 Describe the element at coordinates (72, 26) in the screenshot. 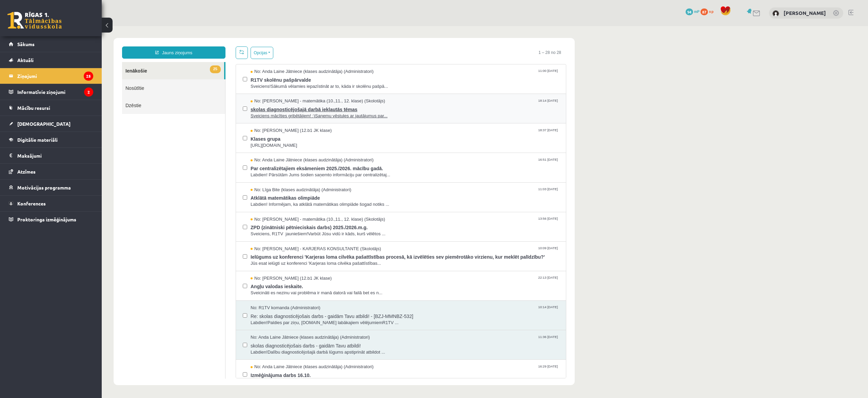

I see `a: Jauns ziņojums` at that location.